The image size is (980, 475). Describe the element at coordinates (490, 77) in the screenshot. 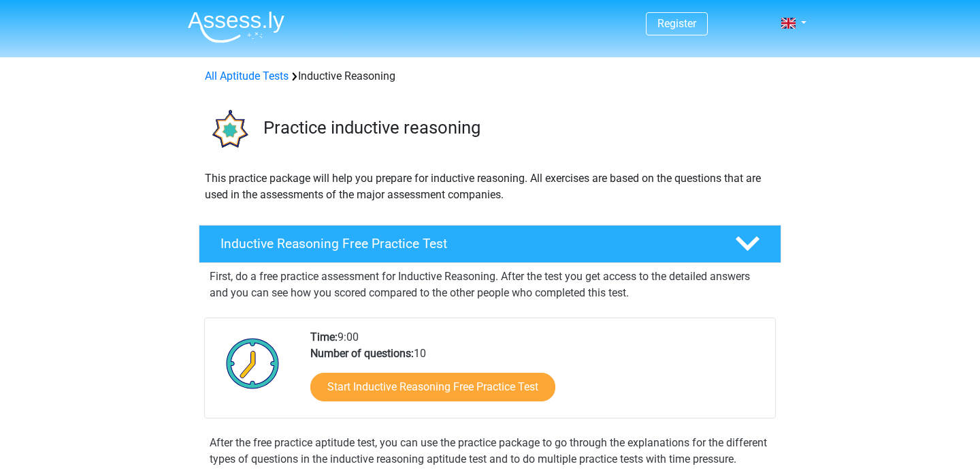

I see `div: Inductive Reasoning` at that location.